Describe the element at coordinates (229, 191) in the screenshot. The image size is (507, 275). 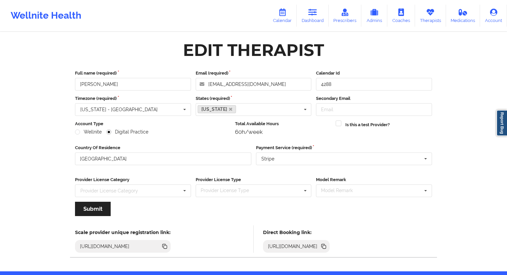
I see `div: Provider License Type` at that location.